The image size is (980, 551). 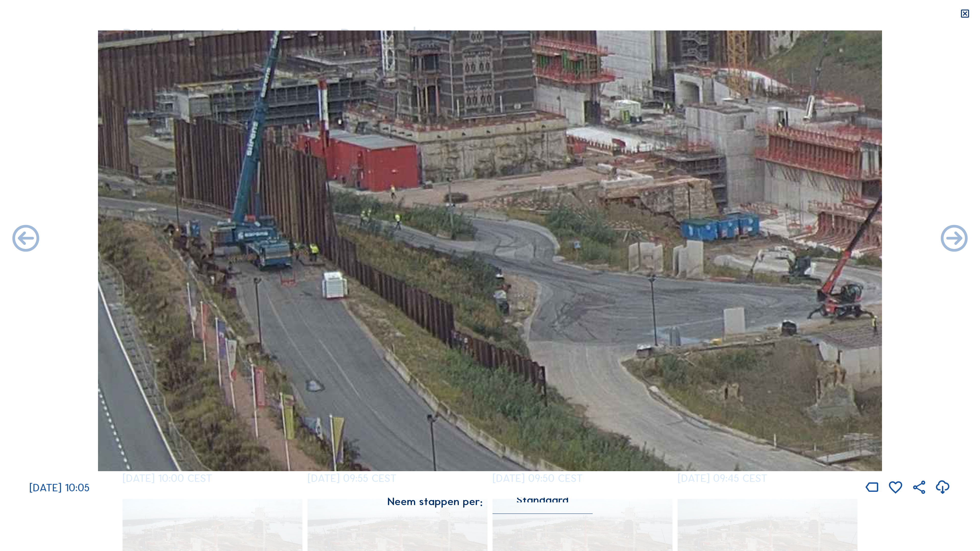 What do you see at coordinates (26, 240) in the screenshot?
I see `i: Forward` at bounding box center [26, 240].